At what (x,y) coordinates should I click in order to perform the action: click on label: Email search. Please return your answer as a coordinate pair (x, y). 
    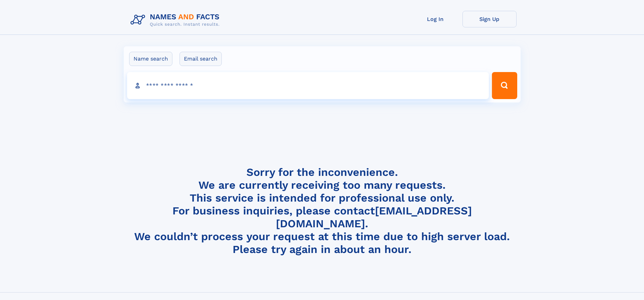
    Looking at the image, I should click on (200, 59).